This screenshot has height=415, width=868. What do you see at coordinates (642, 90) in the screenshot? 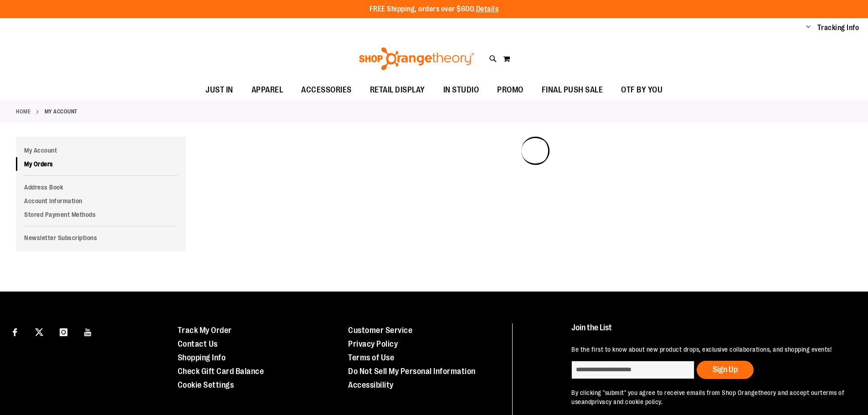
I see `span: OTF BY YOU` at bounding box center [642, 90].